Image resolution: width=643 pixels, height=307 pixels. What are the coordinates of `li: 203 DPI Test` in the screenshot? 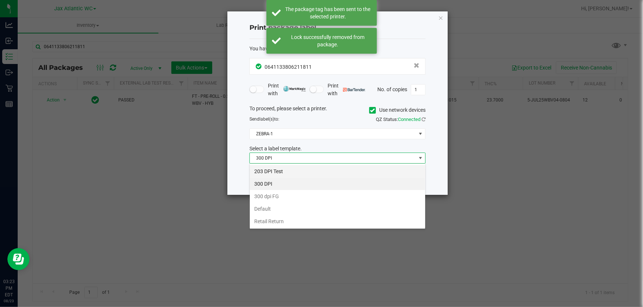 It's located at (337, 172).